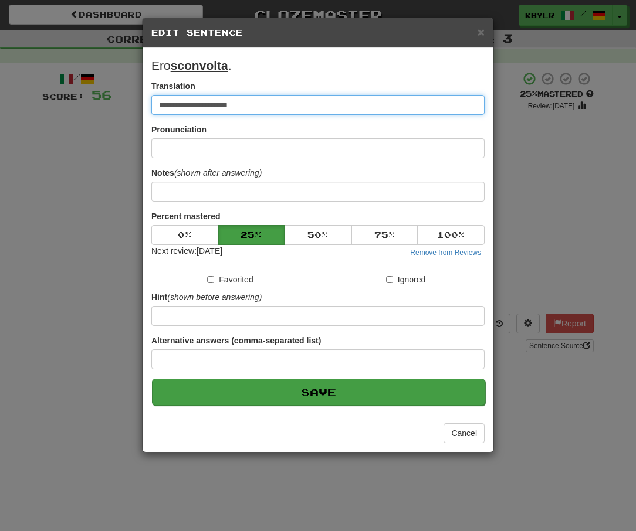  I want to click on p: Ero ., so click(318, 66).